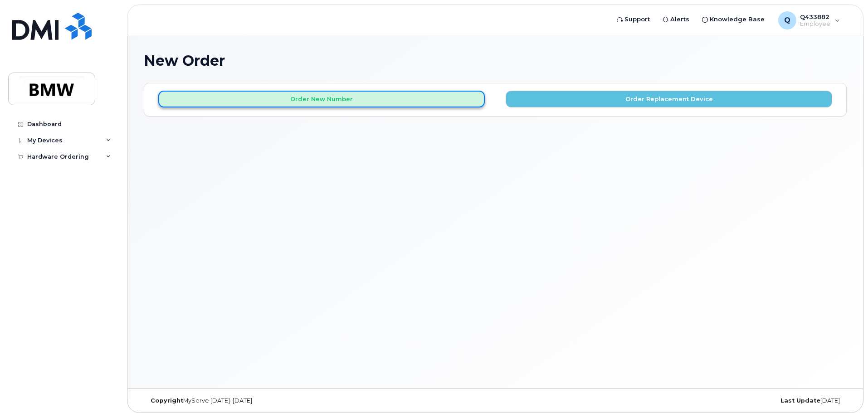  What do you see at coordinates (321, 99) in the screenshot?
I see `button: Order New Number` at bounding box center [321, 99].